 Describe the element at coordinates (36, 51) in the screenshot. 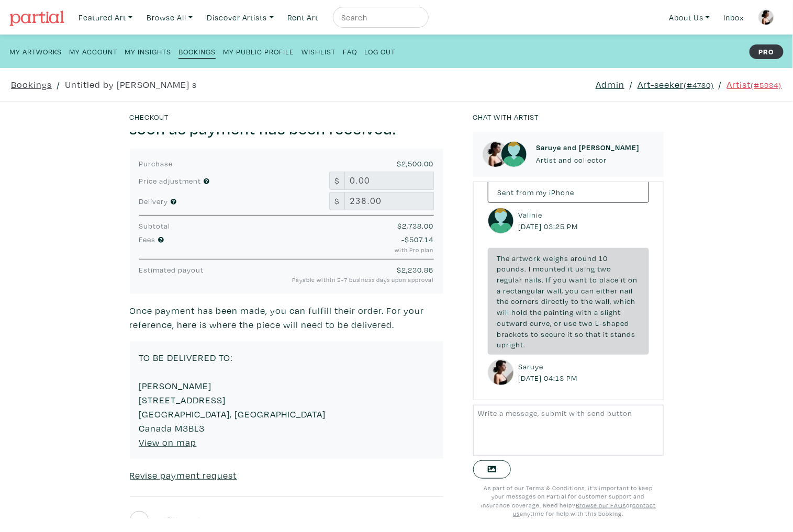

I see `small: My Artworks` at that location.